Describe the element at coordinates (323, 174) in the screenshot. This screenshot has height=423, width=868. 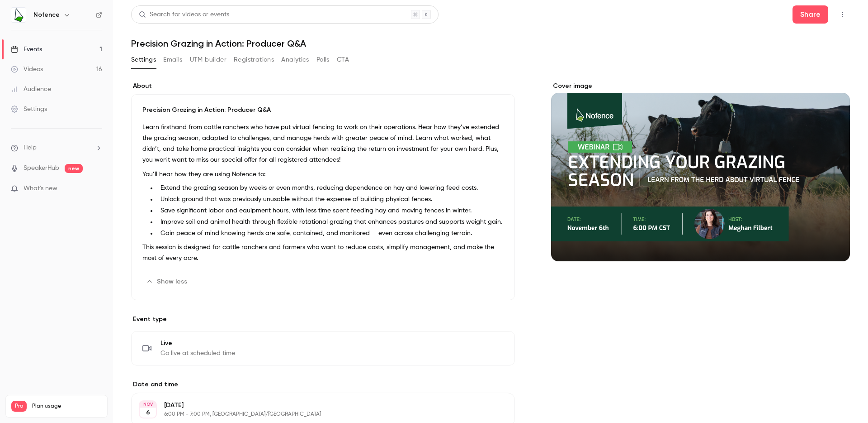
I see `p: You’ll hear how they are using Nofence to:` at that location.